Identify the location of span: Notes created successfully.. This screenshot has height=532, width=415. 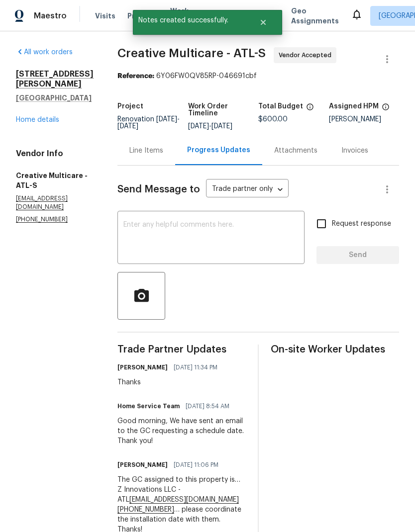
(190, 21).